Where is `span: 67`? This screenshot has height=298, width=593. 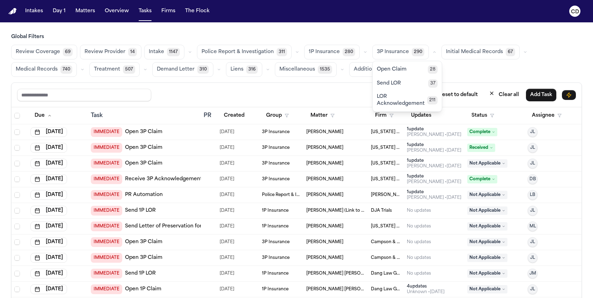 span: 67 is located at coordinates (511, 52).